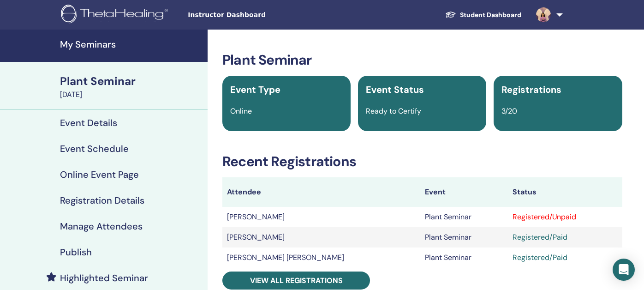 This screenshot has height=290, width=644. Describe the element at coordinates (422, 60) in the screenshot. I see `h3: Plant Seminar` at that location.